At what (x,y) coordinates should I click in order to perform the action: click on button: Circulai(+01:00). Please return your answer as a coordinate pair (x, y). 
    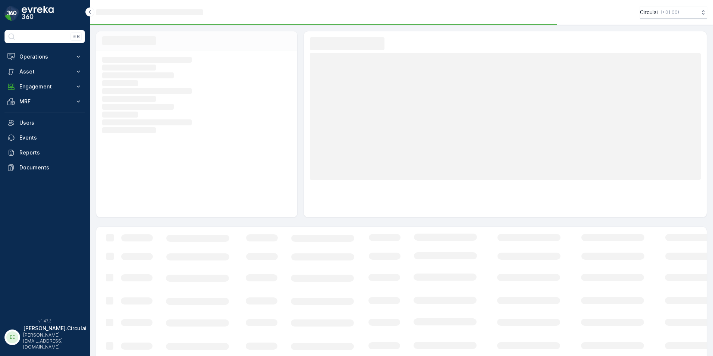
    Looking at the image, I should click on (673, 12).